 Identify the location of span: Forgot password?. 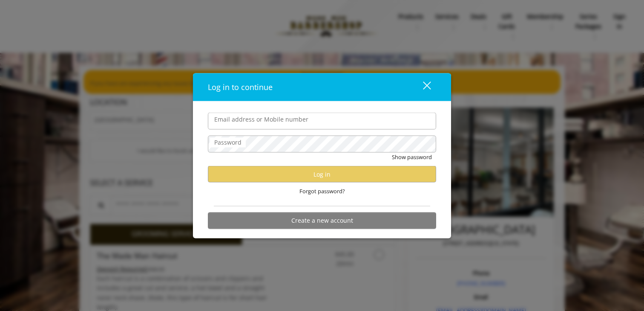
(322, 191).